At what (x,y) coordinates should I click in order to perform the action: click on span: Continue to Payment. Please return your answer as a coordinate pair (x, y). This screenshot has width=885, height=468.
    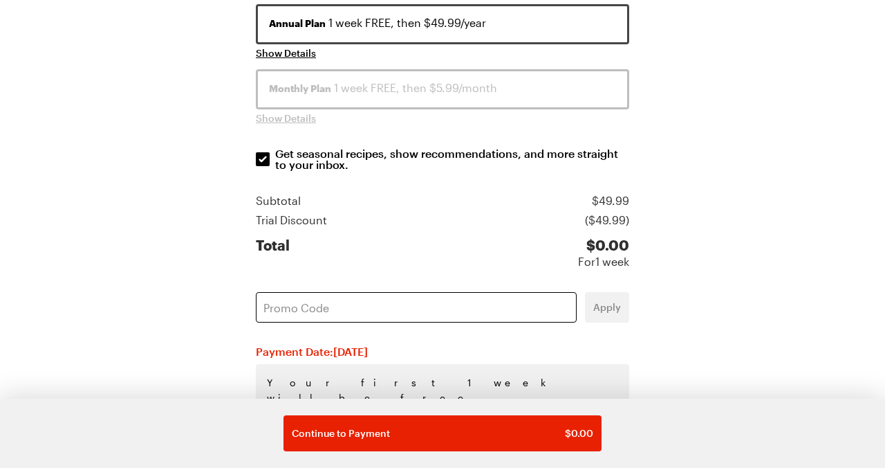
    Looking at the image, I should click on (341, 433).